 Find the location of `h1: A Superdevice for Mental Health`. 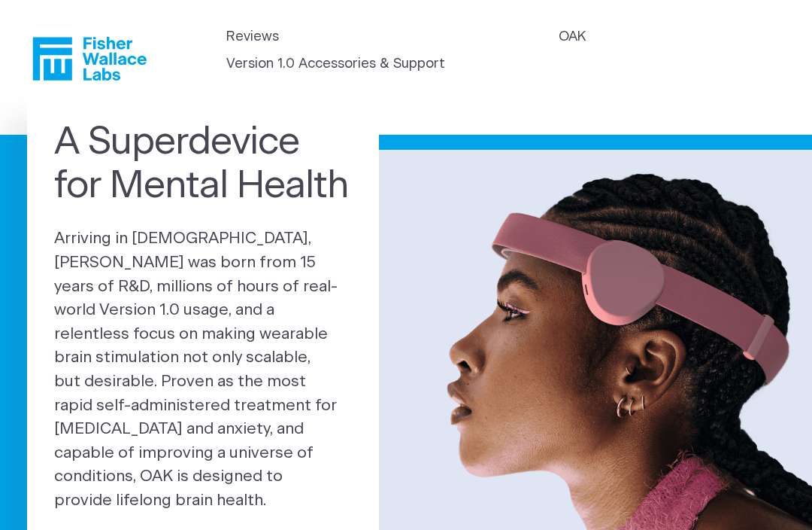

h1: A Superdevice for Mental Health is located at coordinates (203, 165).